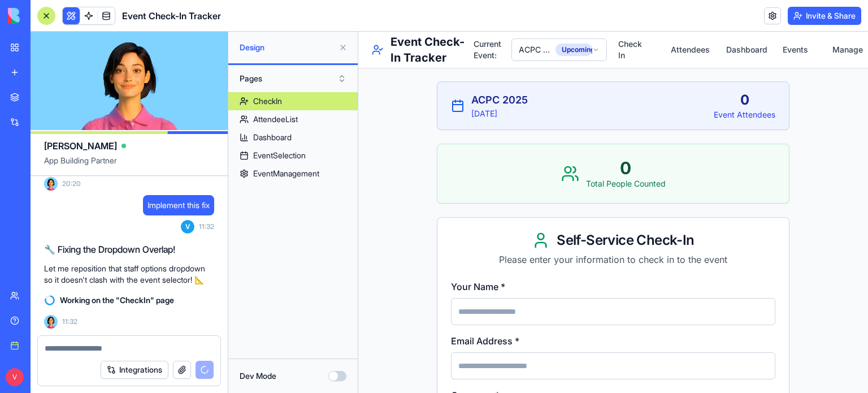  Describe the element at coordinates (129, 249) in the screenshot. I see `h2: 🔧 Fixing the Dropdown Overlap!` at that location.